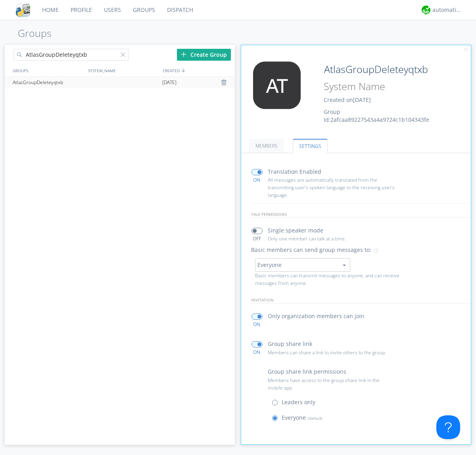 This screenshot has height=455, width=476. I want to click on img: d2d01cd9b4174d08988066c6d424eccd, so click(426, 10).